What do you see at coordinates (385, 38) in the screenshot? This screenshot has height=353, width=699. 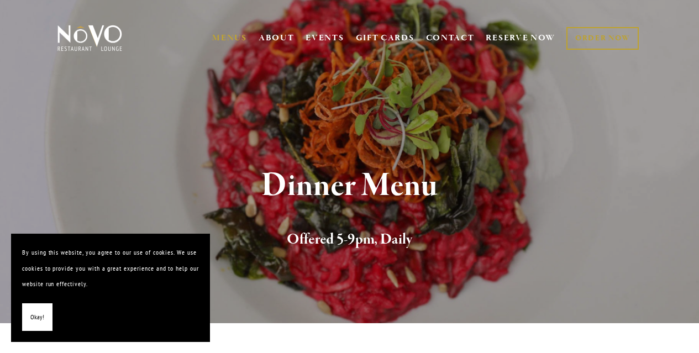 I see `a: GIFT CARDS` at bounding box center [385, 38].